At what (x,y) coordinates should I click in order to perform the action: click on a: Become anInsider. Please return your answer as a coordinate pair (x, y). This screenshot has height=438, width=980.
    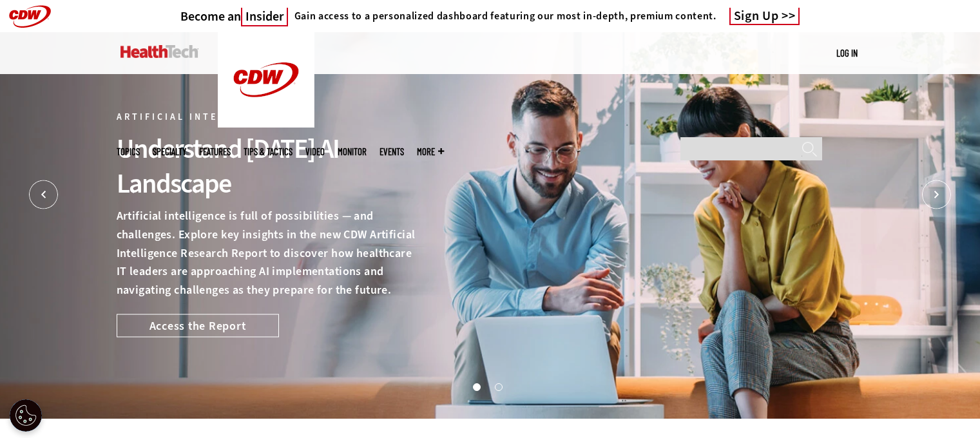
    Looking at the image, I should click on (234, 16).